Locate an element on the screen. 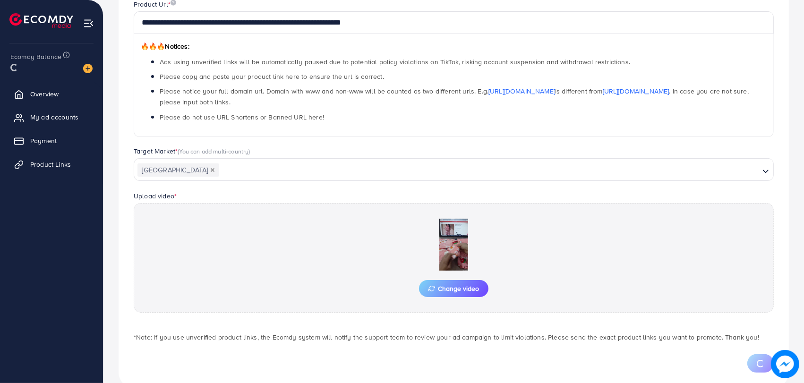  input: Search for option is located at coordinates (490, 170).